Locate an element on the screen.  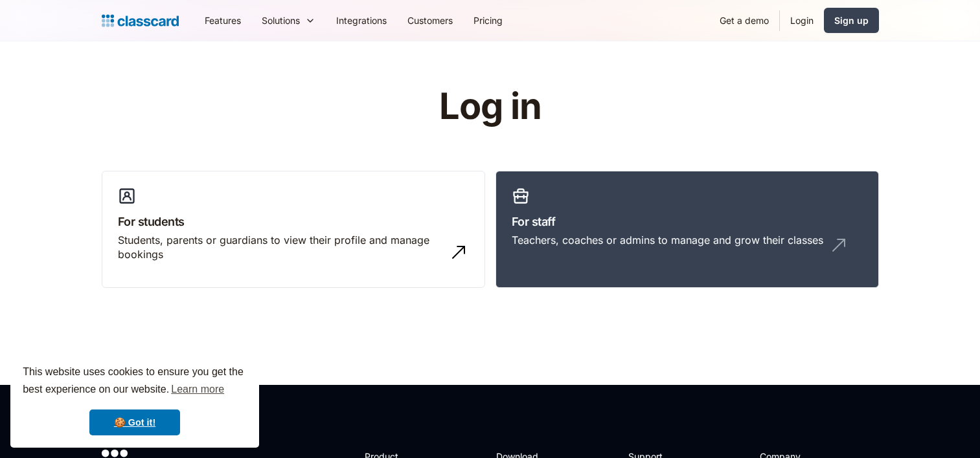
a: For studentsStudents, parents or guardians to view their profile and manage bookings is located at coordinates (293, 230).